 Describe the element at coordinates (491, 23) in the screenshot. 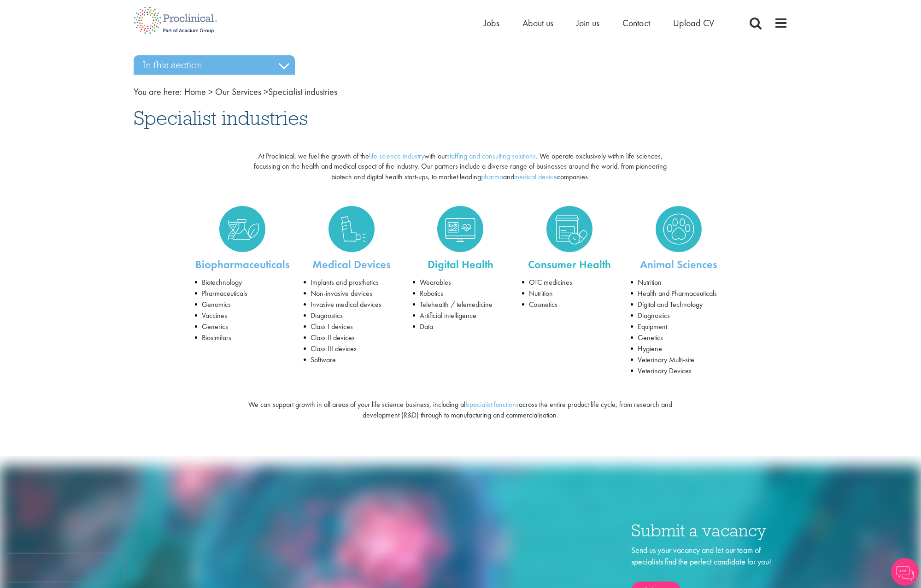

I see `a: Jobs` at that location.